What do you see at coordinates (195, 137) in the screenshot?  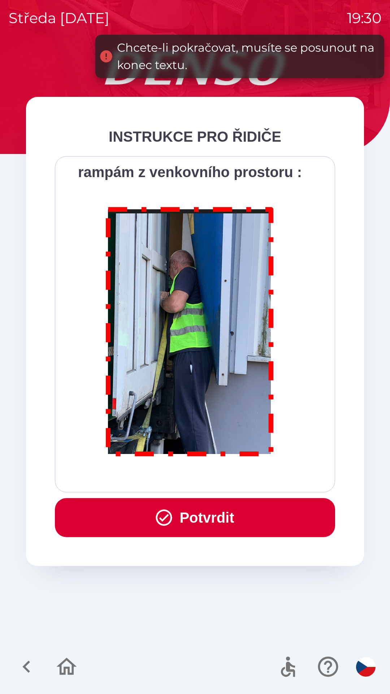 I see `div: INSTRUKCE PRO ŘIDIČE` at bounding box center [195, 137].